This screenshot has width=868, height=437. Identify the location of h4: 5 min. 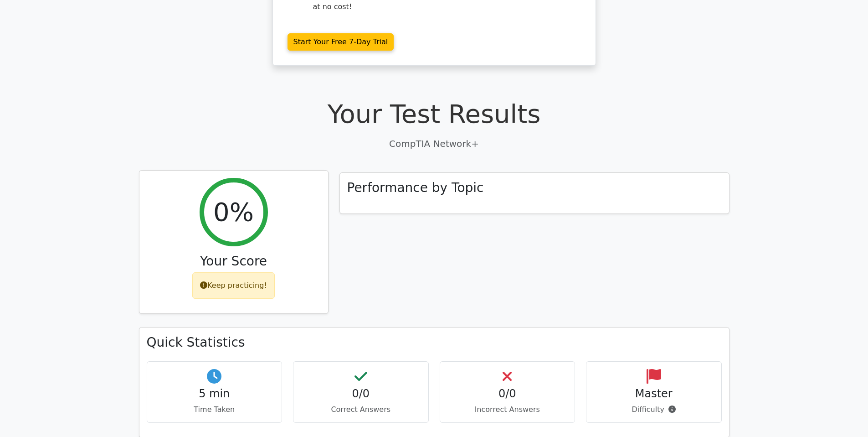
(215, 393).